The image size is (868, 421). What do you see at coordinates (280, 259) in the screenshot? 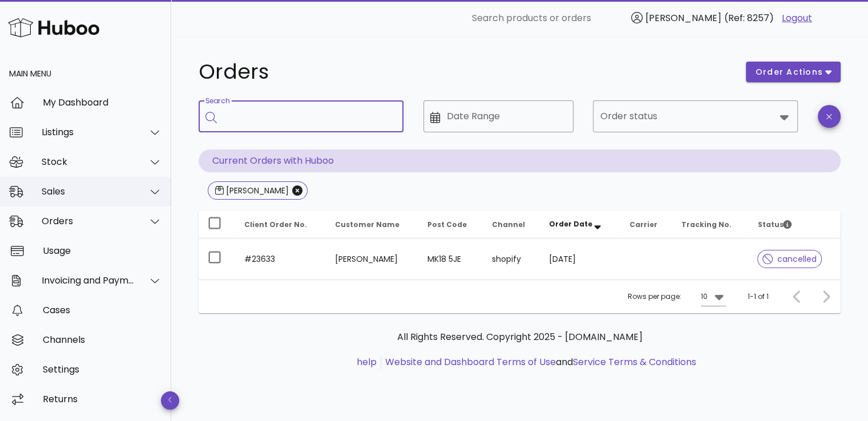
I see `td: #23633` at bounding box center [280, 259].